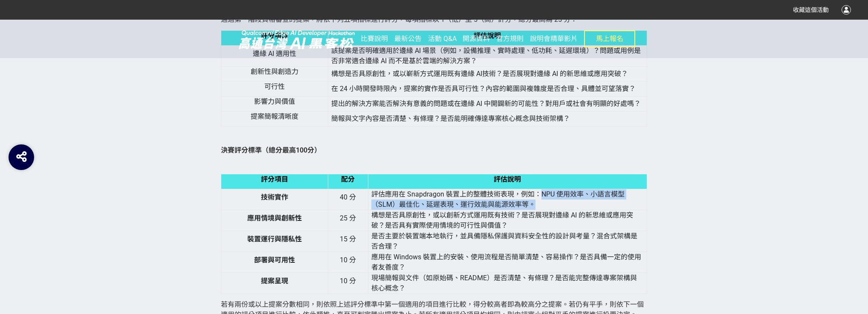 This screenshot has width=868, height=314. What do you see at coordinates (275, 238) in the screenshot?
I see `strong: 裝置運行與隱私性` at bounding box center [275, 238].